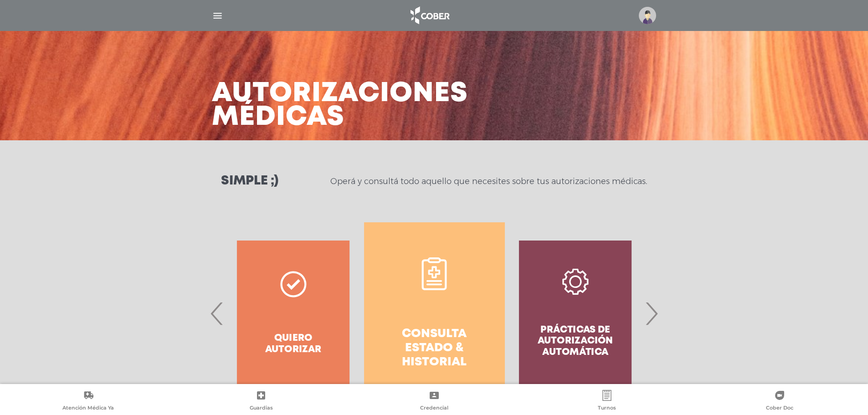 The height and width of the screenshot is (415, 868). Describe the element at coordinates (217, 16) in the screenshot. I see `img: Cober_menu-lines-white.svg` at that location.